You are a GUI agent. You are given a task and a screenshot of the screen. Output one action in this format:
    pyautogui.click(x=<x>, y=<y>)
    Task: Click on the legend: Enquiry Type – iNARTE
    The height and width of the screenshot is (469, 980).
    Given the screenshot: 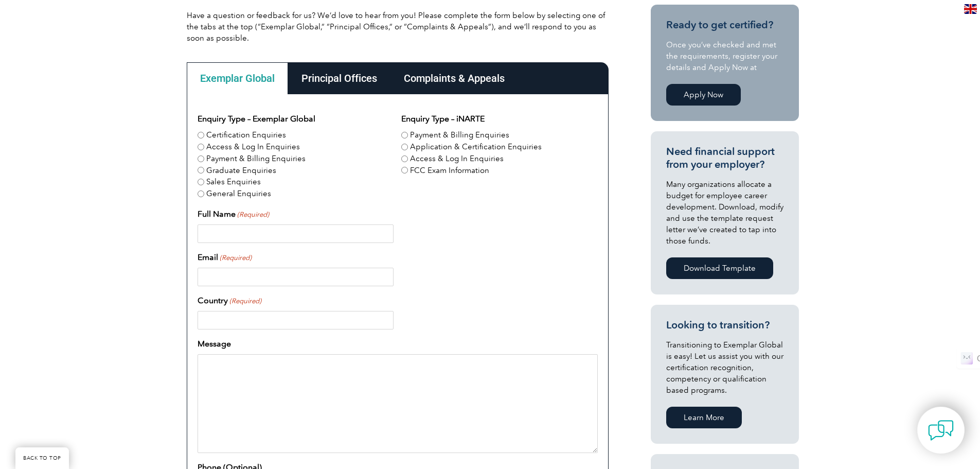 What is the action you would take?
    pyautogui.click(x=443, y=119)
    